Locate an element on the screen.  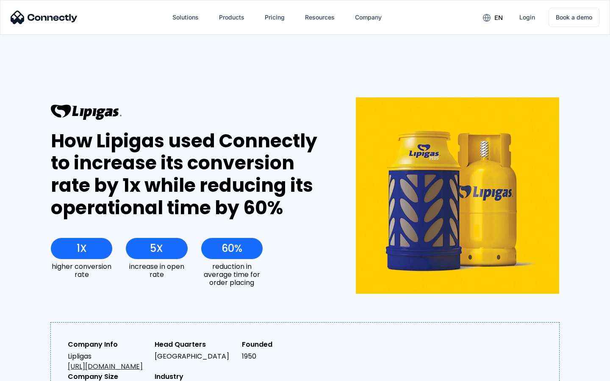
div: higher conversion rate is located at coordinates (81, 271).